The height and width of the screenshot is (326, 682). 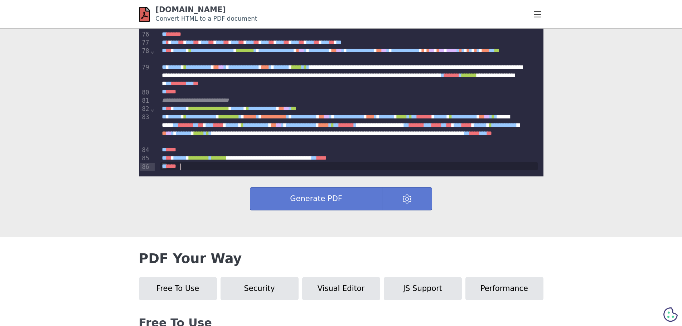 I want to click on div: 77, so click(x=145, y=43).